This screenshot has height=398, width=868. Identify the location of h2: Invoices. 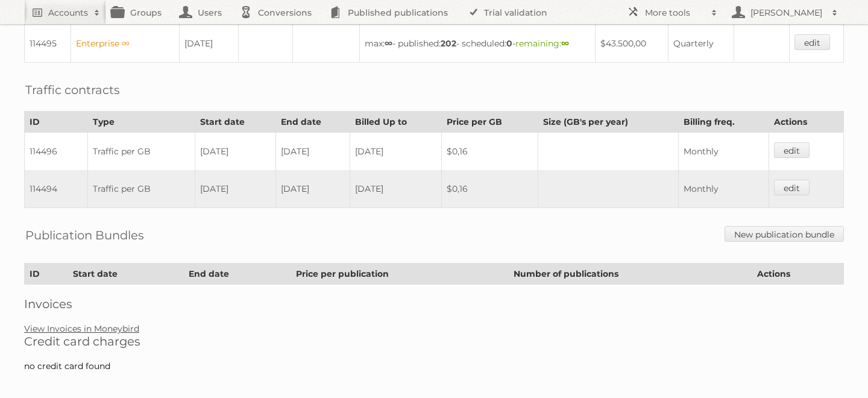
(434, 304).